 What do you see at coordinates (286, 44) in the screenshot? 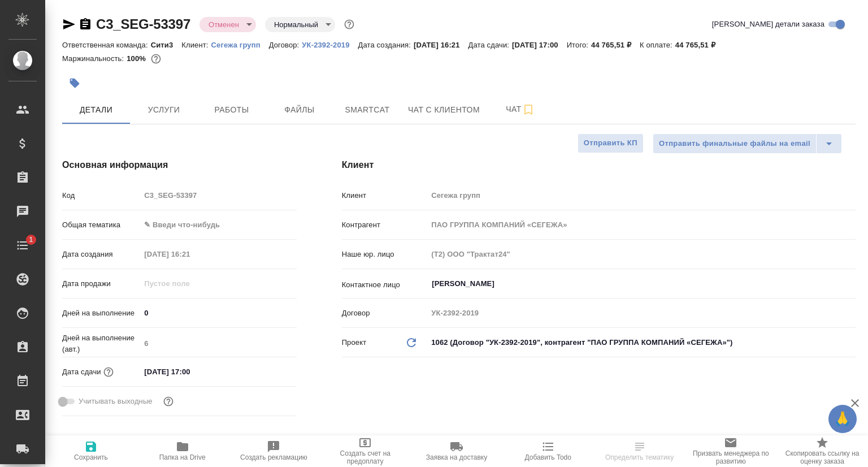
I see `p: Договор:` at bounding box center [286, 44].